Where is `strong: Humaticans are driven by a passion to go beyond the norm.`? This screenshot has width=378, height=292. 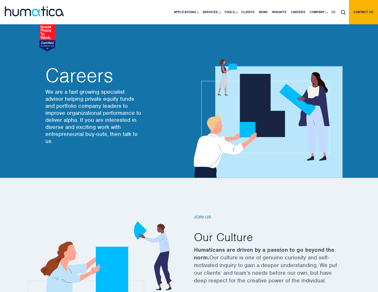
strong: Humaticans are driven by a passion to go beyond the norm. is located at coordinates (264, 254).